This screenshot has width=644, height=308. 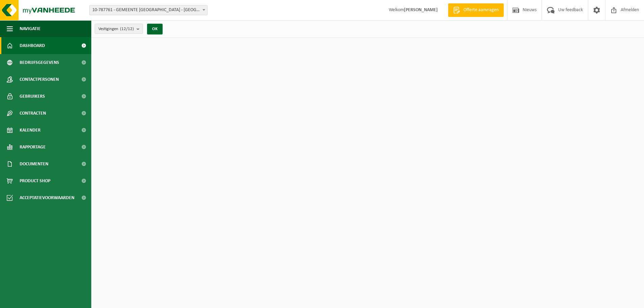 What do you see at coordinates (116, 29) in the screenshot?
I see `span: Vestigingen` at bounding box center [116, 29].